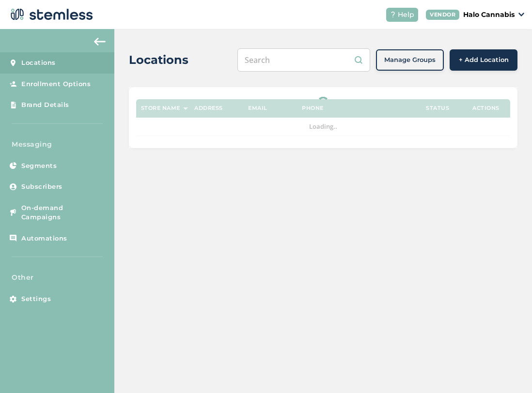 The width and height of the screenshot is (532, 393). I want to click on span: Brand Details, so click(45, 105).